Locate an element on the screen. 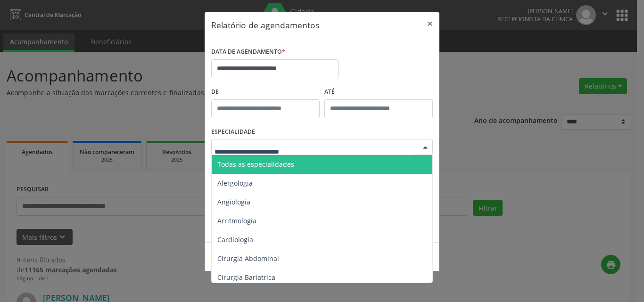 Image resolution: width=644 pixels, height=302 pixels. span: Cardiologia is located at coordinates (235, 239).